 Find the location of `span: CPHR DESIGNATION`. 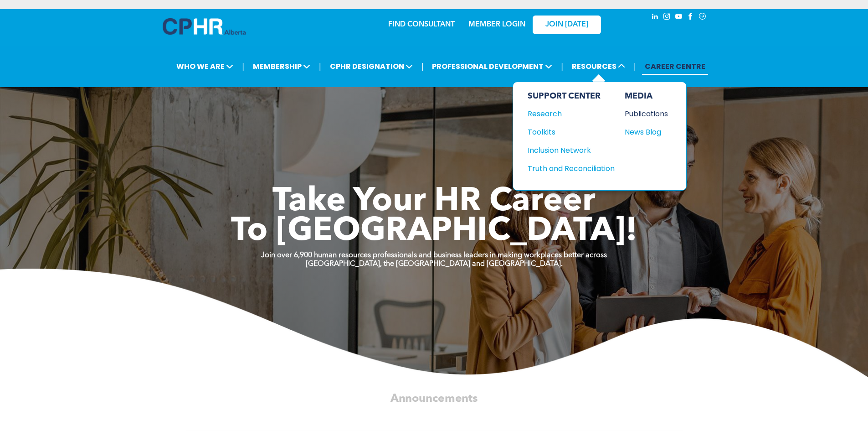

span: CPHR DESIGNATION is located at coordinates (371, 66).